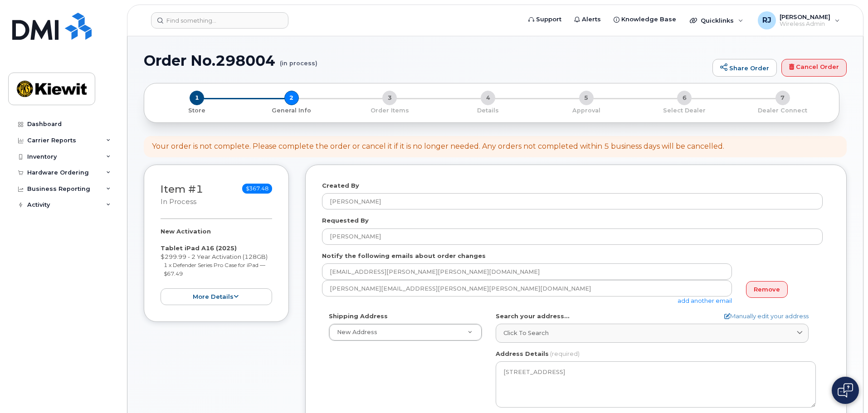  What do you see at coordinates (217, 266) in the screenshot?
I see `div: $299.99 - 2 Year Activation (128GB)` at bounding box center [217, 266].